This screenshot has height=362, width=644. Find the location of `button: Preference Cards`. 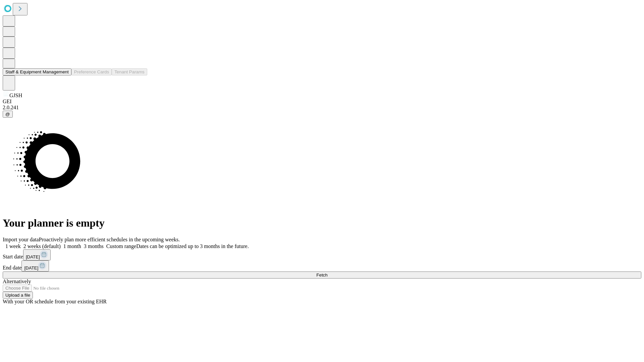

button: Preference Cards is located at coordinates (92, 71).